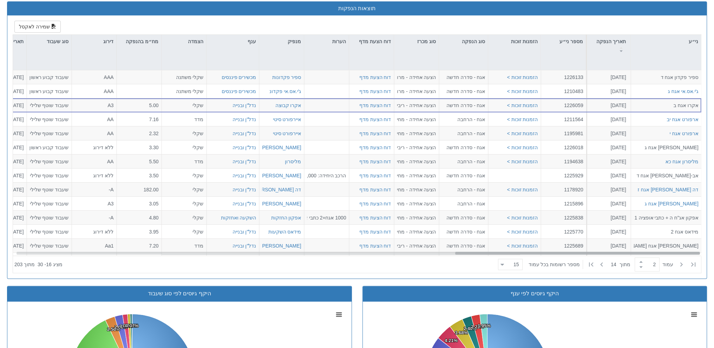 The image size is (714, 348). What do you see at coordinates (129, 326) in the screenshot?
I see `tspan: 0.70%` at bounding box center [129, 326].